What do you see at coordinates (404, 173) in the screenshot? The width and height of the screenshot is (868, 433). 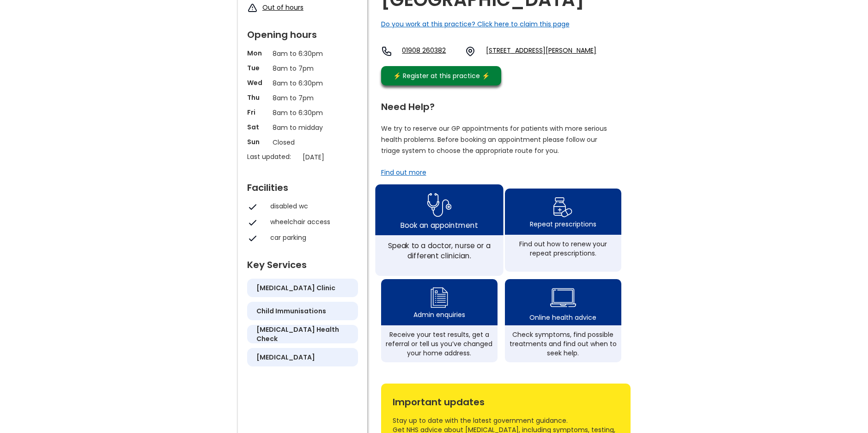 I see `a: Find out more` at bounding box center [404, 173].